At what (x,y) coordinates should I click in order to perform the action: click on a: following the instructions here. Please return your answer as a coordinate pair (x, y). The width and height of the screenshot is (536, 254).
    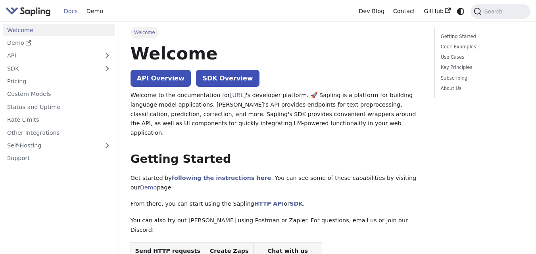
    Looking at the image, I should click on (221, 178).